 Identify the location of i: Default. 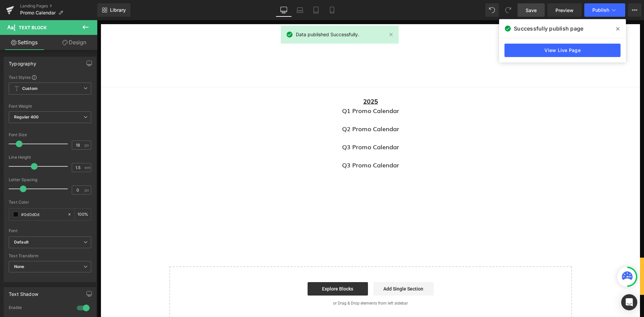
(21, 242).